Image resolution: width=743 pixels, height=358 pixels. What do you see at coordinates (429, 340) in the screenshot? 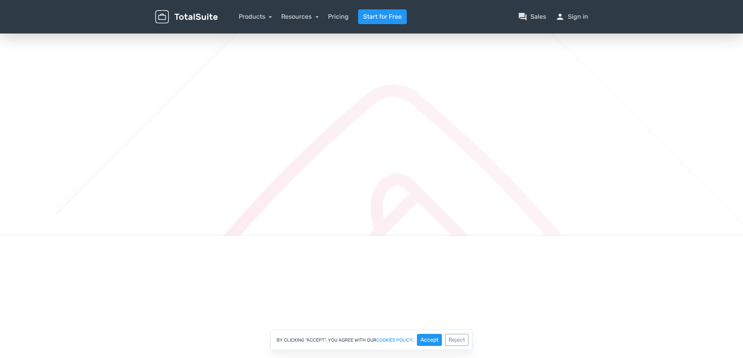
I see `button: Accept` at bounding box center [429, 340].